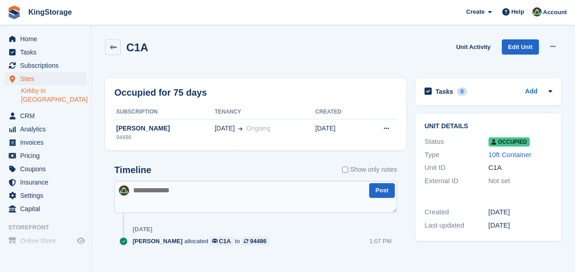 This screenshot has width=575, height=272. I want to click on span: Ongoing, so click(258, 128).